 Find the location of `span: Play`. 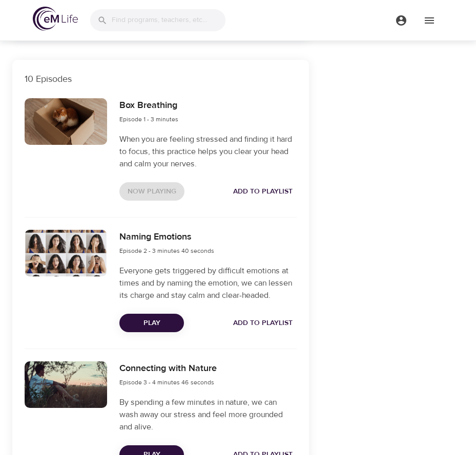

span: Play is located at coordinates (152, 323).